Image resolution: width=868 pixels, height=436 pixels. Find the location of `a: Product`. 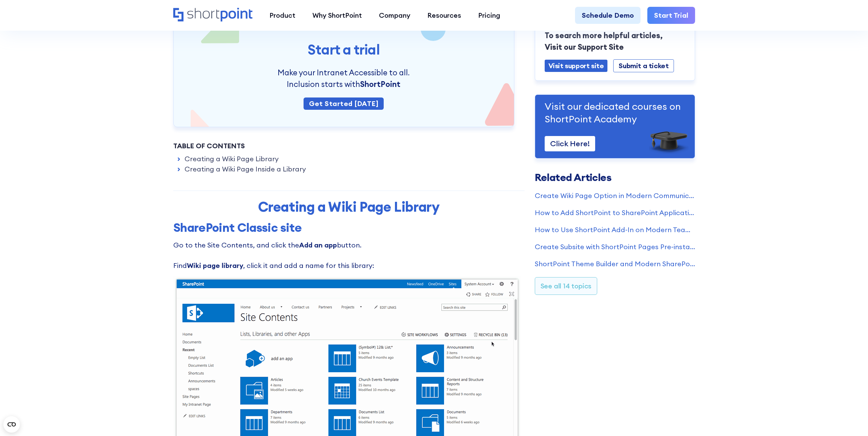

a: Product is located at coordinates (283, 15).